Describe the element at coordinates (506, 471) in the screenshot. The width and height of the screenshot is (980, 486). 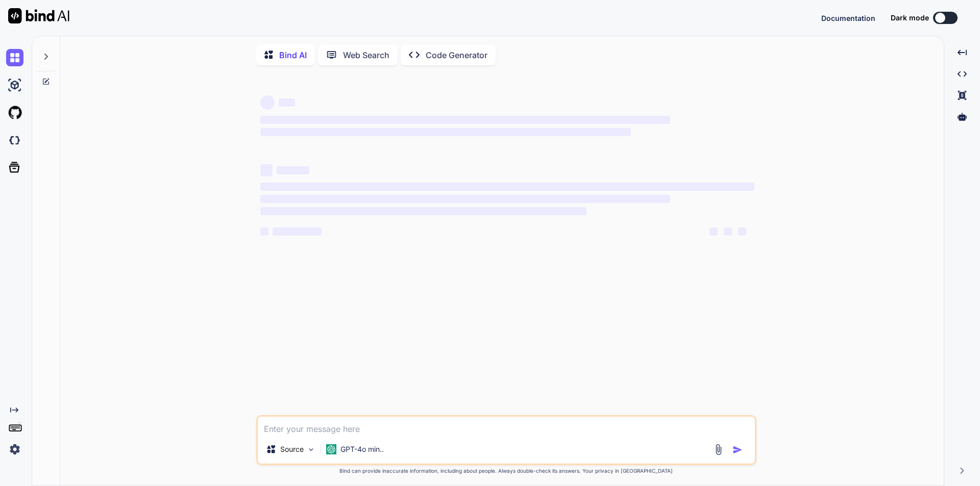
I see `p: Bind can provide inaccurate information, including about people. Always double-check its answers....` at that location.